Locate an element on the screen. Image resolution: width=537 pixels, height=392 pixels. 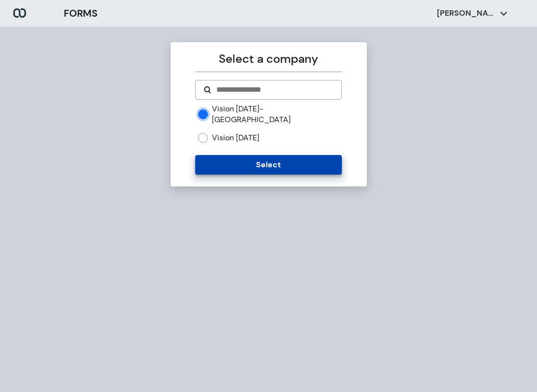
button: Select is located at coordinates (268, 165).